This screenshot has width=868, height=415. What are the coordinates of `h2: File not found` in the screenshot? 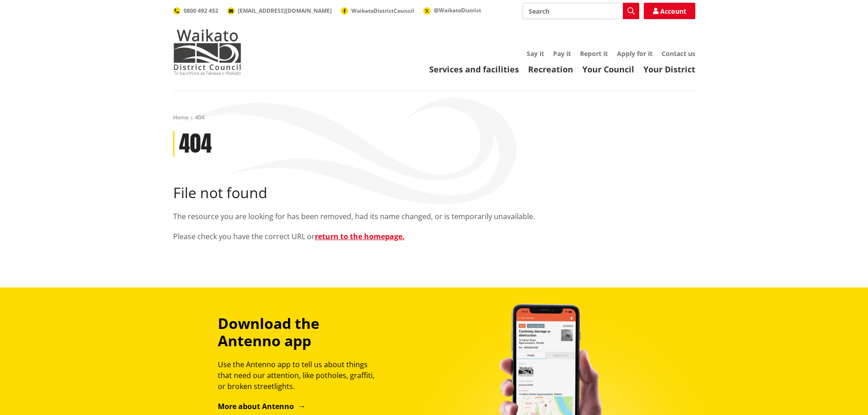 It's located at (434, 193).